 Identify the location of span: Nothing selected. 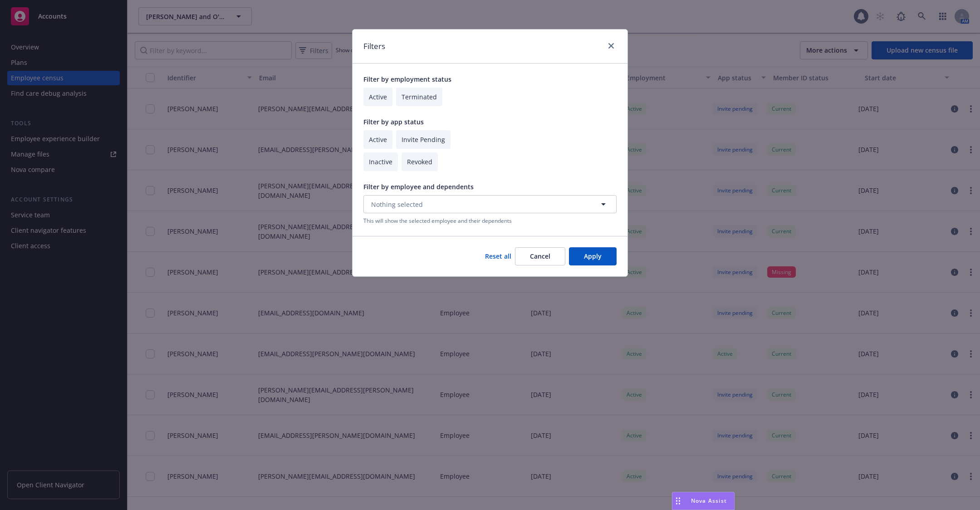
(397, 204).